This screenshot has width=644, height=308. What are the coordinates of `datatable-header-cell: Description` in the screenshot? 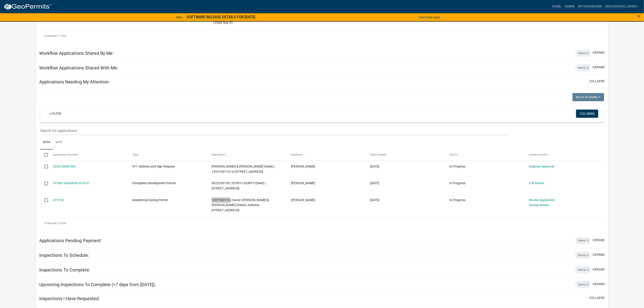 It's located at (247, 155).